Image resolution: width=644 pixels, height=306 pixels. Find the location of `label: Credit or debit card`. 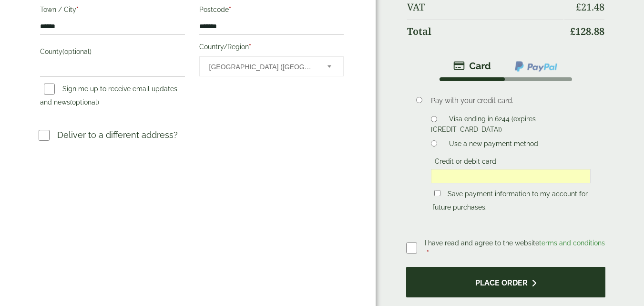

label: Credit or debit card is located at coordinates (465, 163).